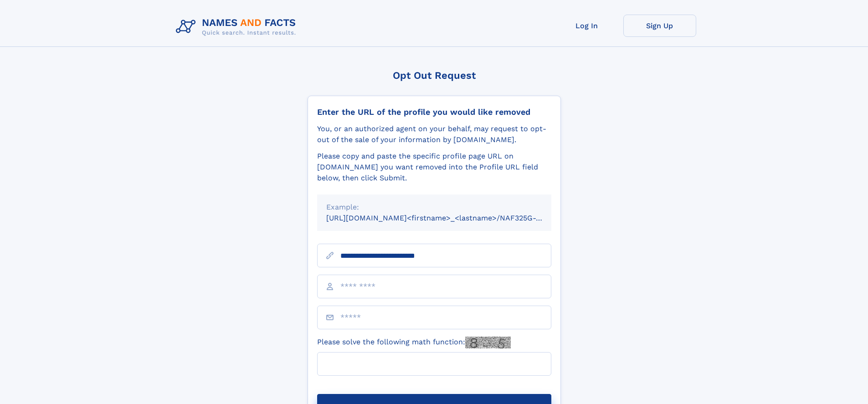  What do you see at coordinates (434, 134) in the screenshot?
I see `div: You, or an authorized agent on your behalf, may request to opt-out of the sale of your informatio...` at bounding box center [434, 134].